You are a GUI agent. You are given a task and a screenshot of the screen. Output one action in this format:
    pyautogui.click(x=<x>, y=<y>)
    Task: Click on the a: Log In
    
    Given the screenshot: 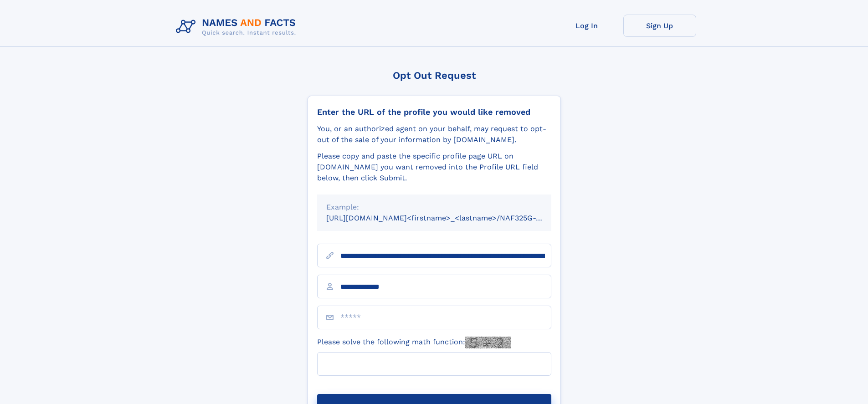 What is the action you would take?
    pyautogui.click(x=587, y=25)
    